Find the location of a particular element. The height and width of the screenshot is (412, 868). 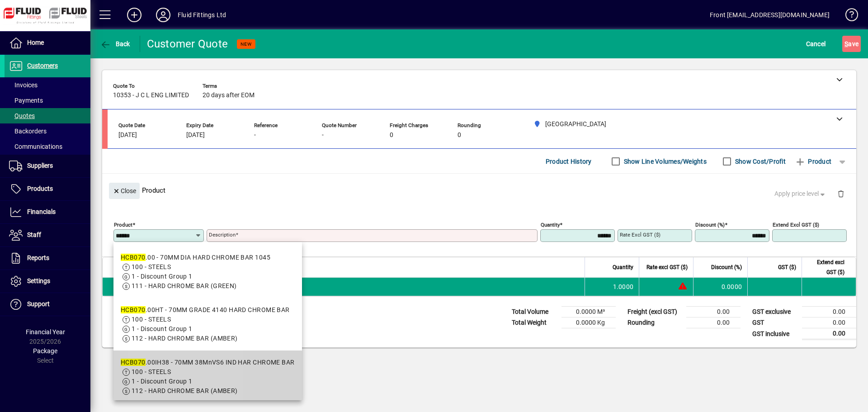

td: 0.0000 M³ is located at coordinates (589, 312).